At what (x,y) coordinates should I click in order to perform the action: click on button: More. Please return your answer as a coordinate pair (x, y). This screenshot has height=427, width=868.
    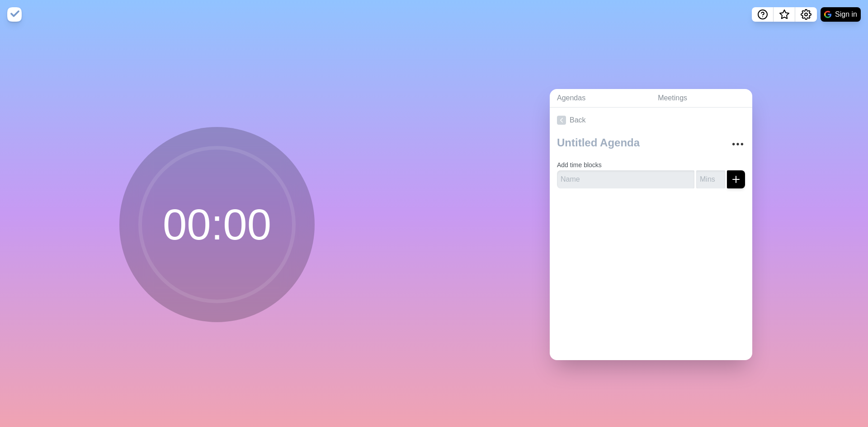
    Looking at the image, I should click on (738, 144).